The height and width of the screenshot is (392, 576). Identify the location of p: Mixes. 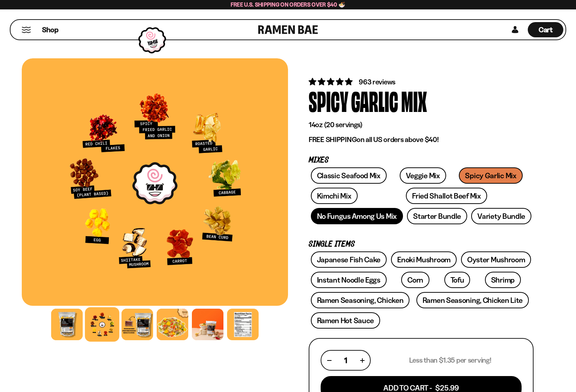
(421, 160).